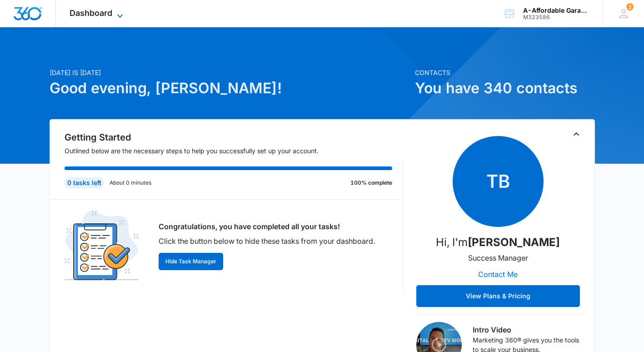 This screenshot has width=644, height=352. What do you see at coordinates (91, 13) in the screenshot?
I see `span: Dashboard` at bounding box center [91, 13].